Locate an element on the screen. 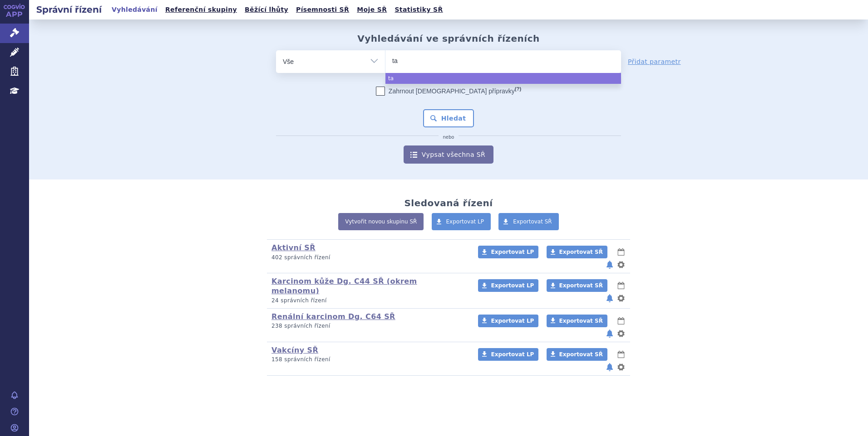 Image resolution: width=868 pixels, height=436 pixels. h2: Vyhledávání ve správních řízeních is located at coordinates (448, 39).